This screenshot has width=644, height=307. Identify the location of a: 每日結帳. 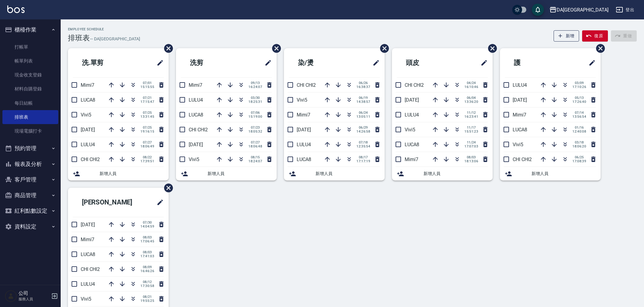
(30, 103).